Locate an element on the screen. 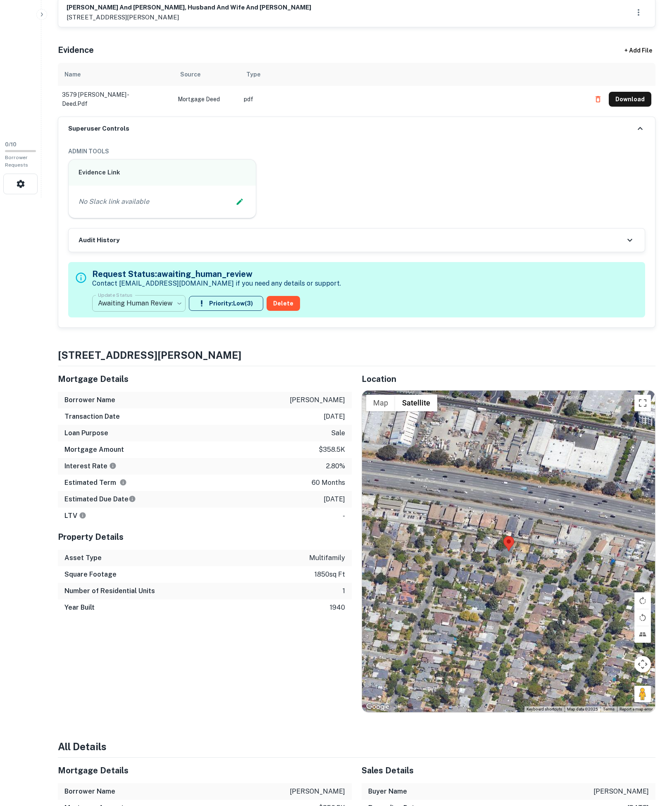 This screenshot has height=806, width=672. h6: Year Built is located at coordinates (80, 608).